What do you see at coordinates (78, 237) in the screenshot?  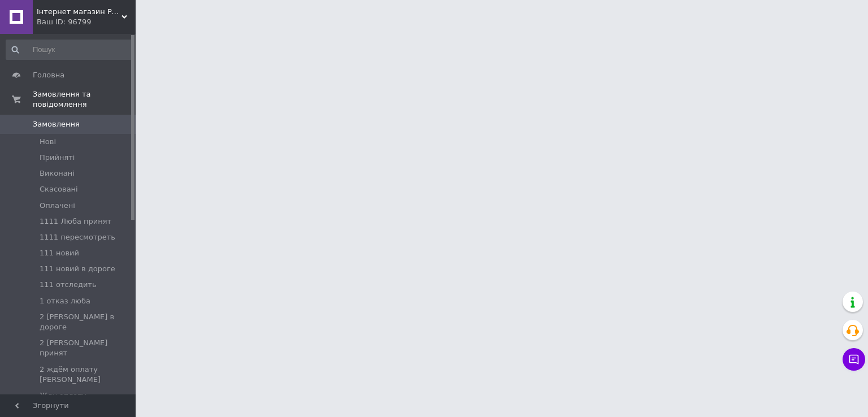 I see `span: 1111 пересмотреть` at bounding box center [78, 237].